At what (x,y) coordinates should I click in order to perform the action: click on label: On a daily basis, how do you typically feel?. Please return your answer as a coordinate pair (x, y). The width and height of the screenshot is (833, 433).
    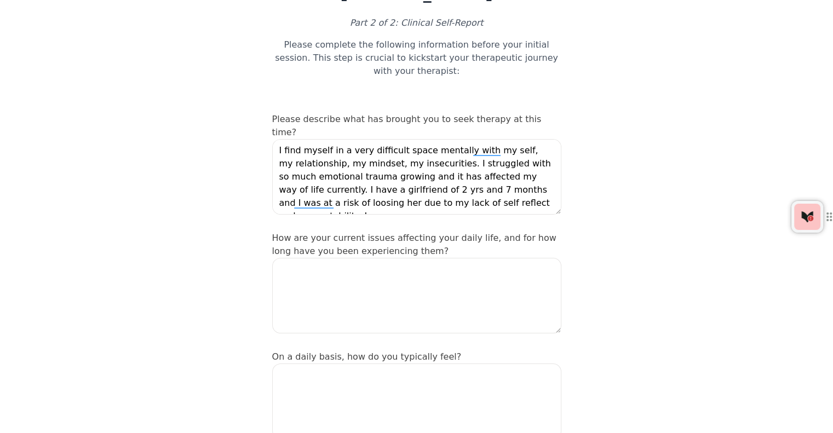
    Looking at the image, I should click on (367, 356).